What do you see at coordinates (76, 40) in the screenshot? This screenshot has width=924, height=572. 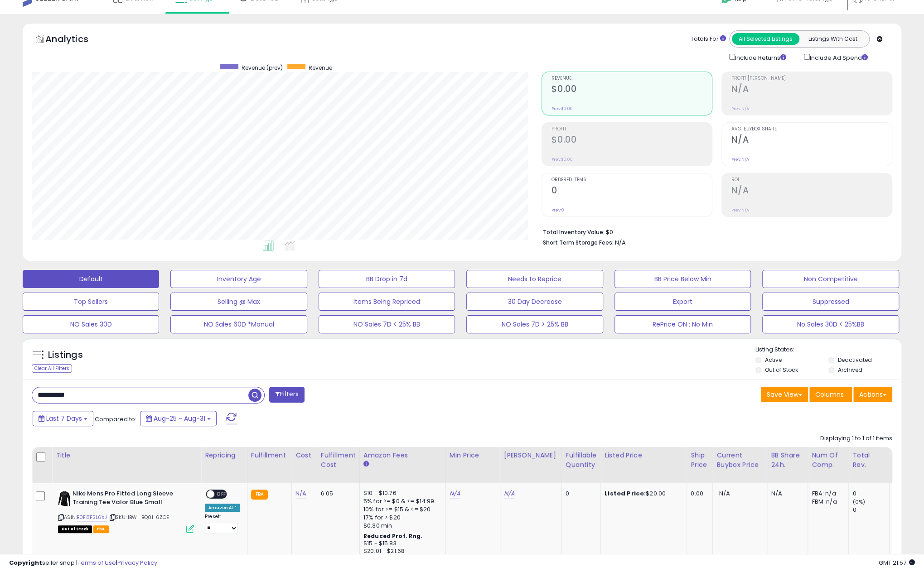 I see `h5: Analytics` at bounding box center [76, 40].